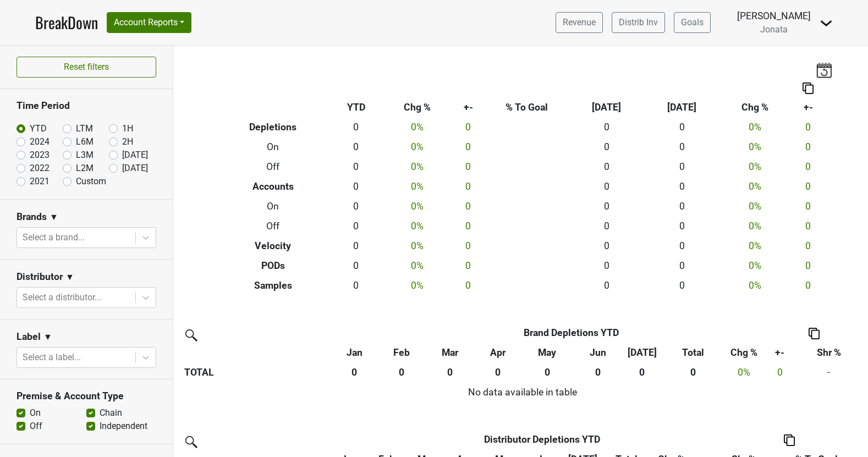  What do you see at coordinates (85, 142) in the screenshot?
I see `label: L6M` at bounding box center [85, 142].